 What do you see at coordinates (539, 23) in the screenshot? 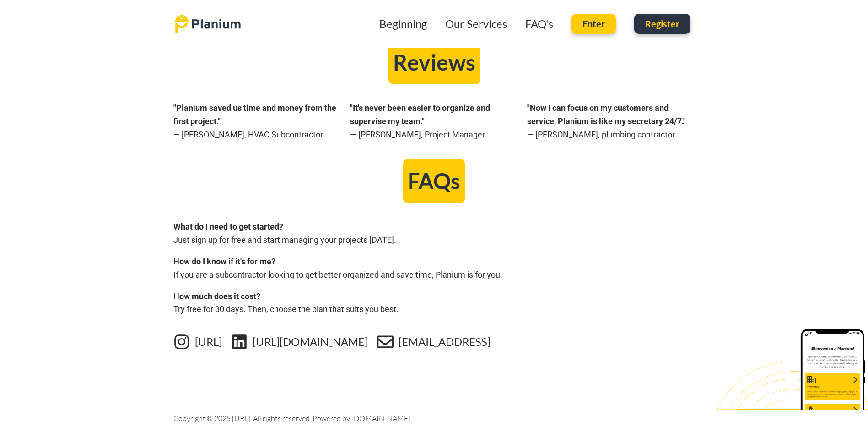
I see `a: FAQ's` at bounding box center [539, 23].